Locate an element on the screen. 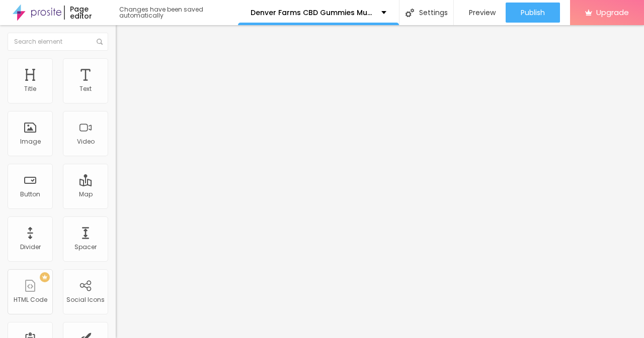  span: Publish is located at coordinates (533, 13).